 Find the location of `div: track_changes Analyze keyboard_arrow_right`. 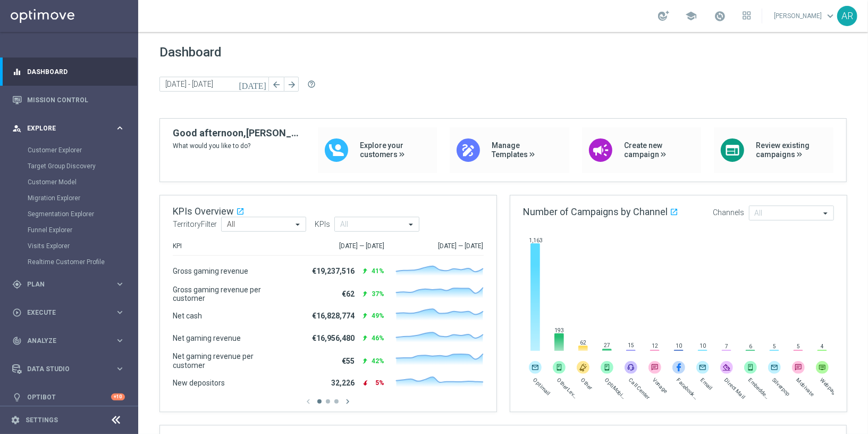

div: track_changes Analyze keyboard_arrow_right is located at coordinates (68, 341).